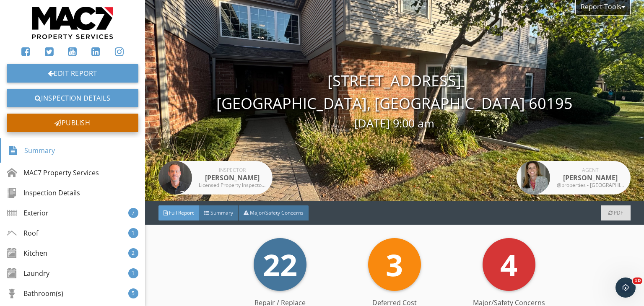 The height and width of the screenshot is (306, 644). I want to click on div: Publish, so click(73, 123).